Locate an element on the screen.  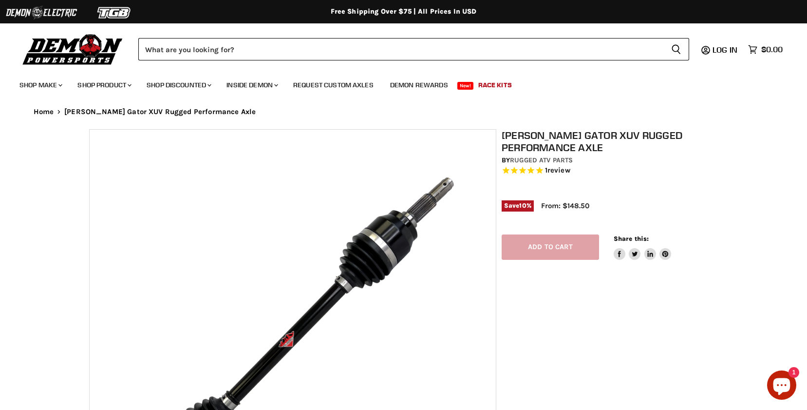
a: Inside Demon is located at coordinates (251, 85).